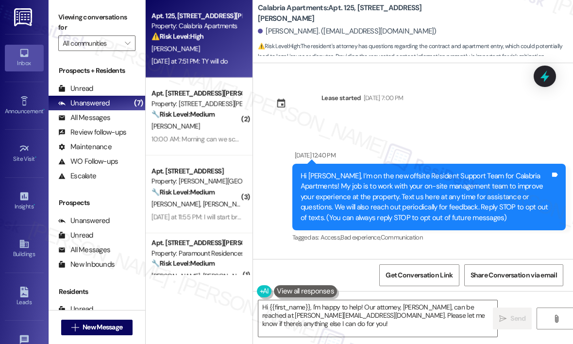 The height and width of the screenshot is (344, 573). What do you see at coordinates (97, 22) in the screenshot?
I see `label: Viewing conversations for` at bounding box center [97, 22].